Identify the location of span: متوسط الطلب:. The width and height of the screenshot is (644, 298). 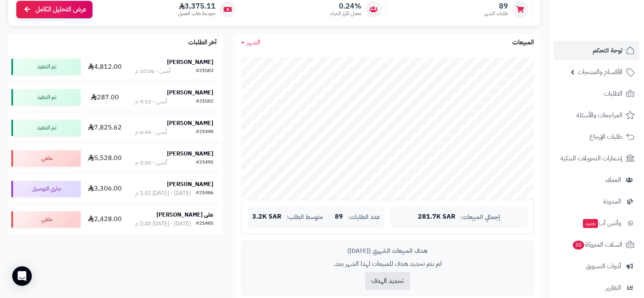
(305, 217).